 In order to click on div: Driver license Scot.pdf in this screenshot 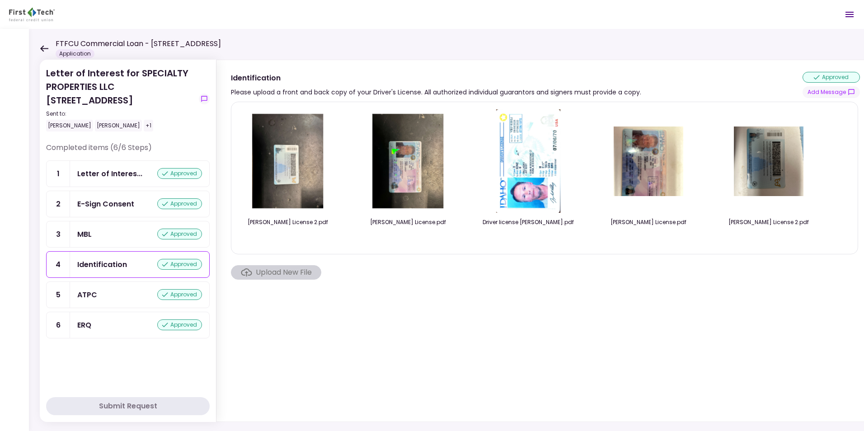, I will do `click(528, 222)`.